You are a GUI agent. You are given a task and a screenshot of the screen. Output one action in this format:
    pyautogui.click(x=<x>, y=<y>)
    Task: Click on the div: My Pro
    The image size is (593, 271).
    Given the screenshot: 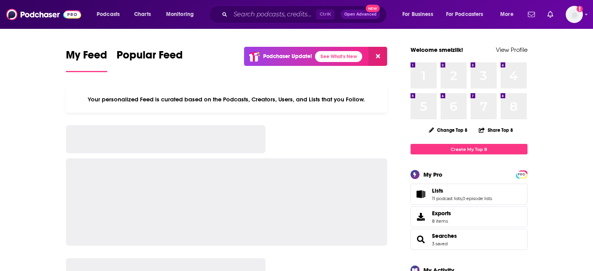 What is the action you would take?
    pyautogui.click(x=433, y=174)
    